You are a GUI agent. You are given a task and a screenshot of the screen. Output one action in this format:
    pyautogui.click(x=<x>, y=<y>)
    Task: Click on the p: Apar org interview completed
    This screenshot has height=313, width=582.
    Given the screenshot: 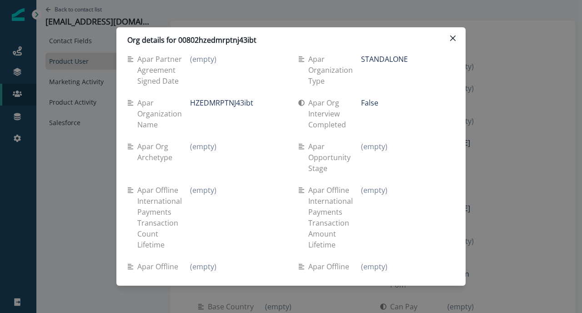 What is the action you would take?
    pyautogui.click(x=335, y=114)
    